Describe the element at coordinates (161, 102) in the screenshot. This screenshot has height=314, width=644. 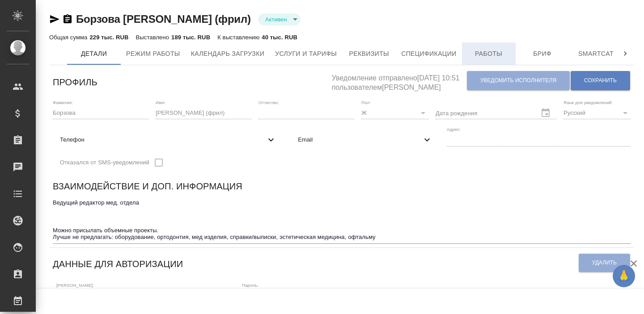
I see `label: Имя:` at that location.